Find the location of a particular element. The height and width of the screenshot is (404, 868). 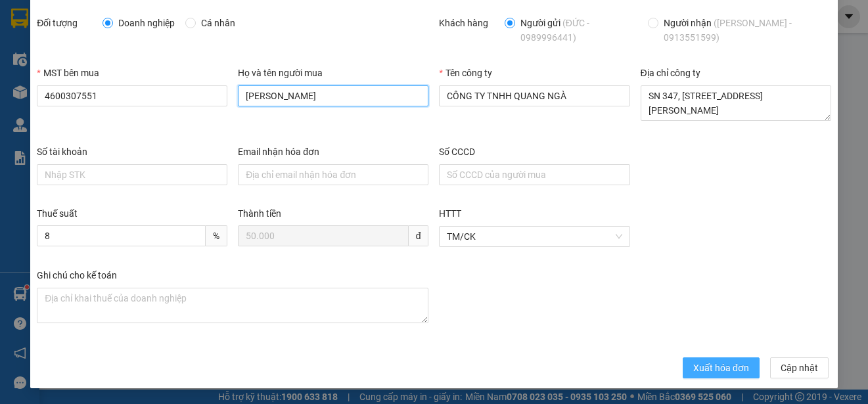

input: Họ và tên người mua is located at coordinates (333, 96).